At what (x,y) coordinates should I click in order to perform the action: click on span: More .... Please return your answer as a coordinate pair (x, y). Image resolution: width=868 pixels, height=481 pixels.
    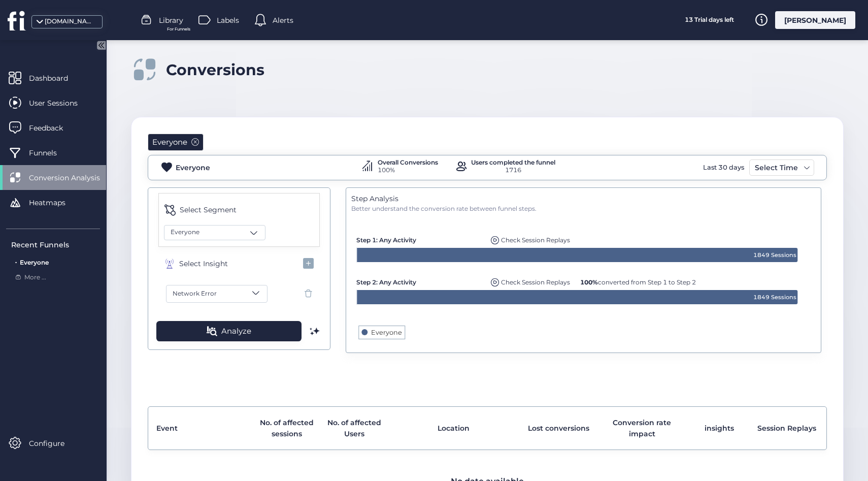
    Looking at the image, I should click on (35, 277).